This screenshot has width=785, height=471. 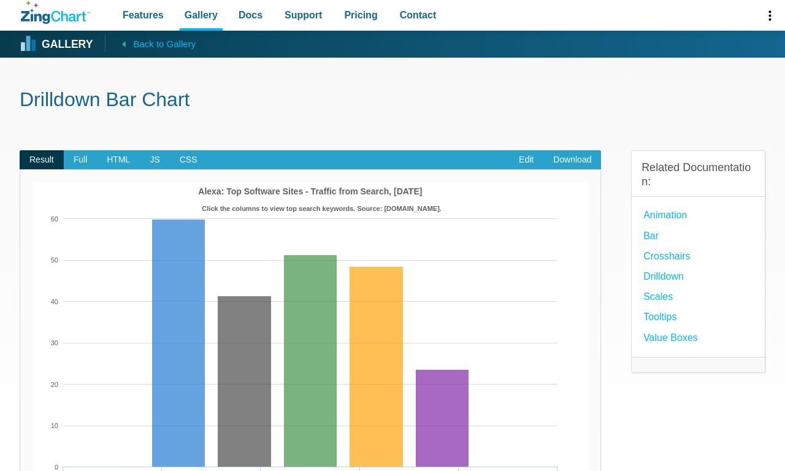 What do you see at coordinates (650, 235) in the screenshot?
I see `a: Bar` at bounding box center [650, 235].